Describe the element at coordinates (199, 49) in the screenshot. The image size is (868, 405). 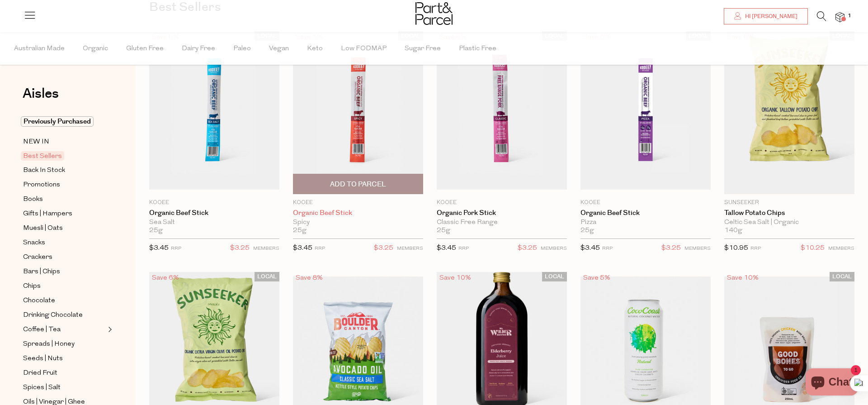
I see `span: Dairy Free` at that location.